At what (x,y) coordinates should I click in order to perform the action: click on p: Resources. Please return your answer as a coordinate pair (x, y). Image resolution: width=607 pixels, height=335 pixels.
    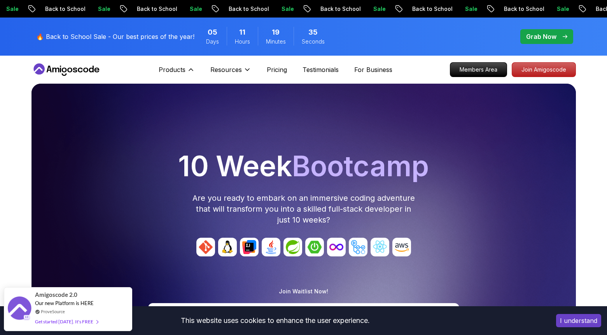
    Looking at the image, I should click on (226, 70).